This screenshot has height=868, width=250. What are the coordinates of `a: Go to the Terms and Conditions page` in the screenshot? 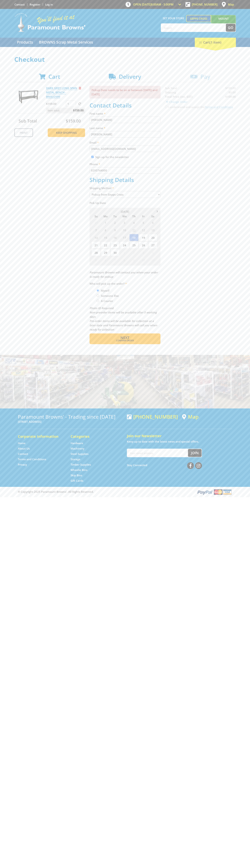 It's located at (32, 459).